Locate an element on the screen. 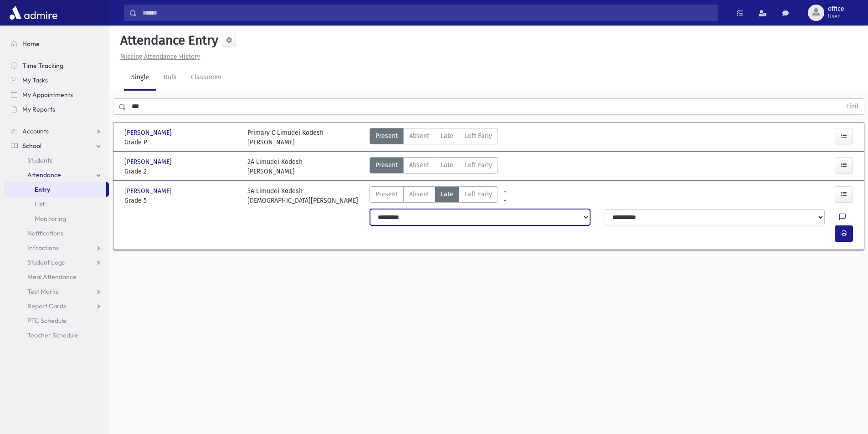 The width and height of the screenshot is (868, 434). span: My Reports is located at coordinates (39, 109).